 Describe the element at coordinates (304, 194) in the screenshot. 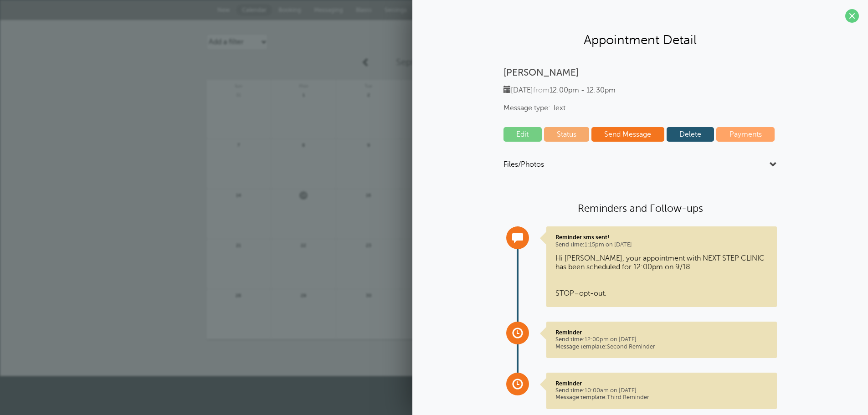

I see `span: 15` at that location.